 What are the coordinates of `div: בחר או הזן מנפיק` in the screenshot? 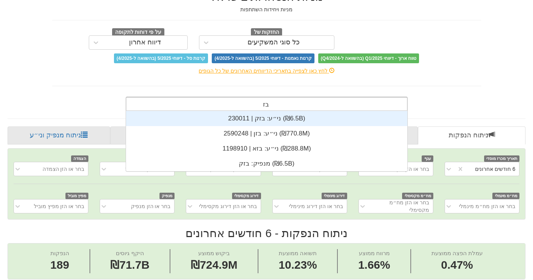 It's located at (151, 206).